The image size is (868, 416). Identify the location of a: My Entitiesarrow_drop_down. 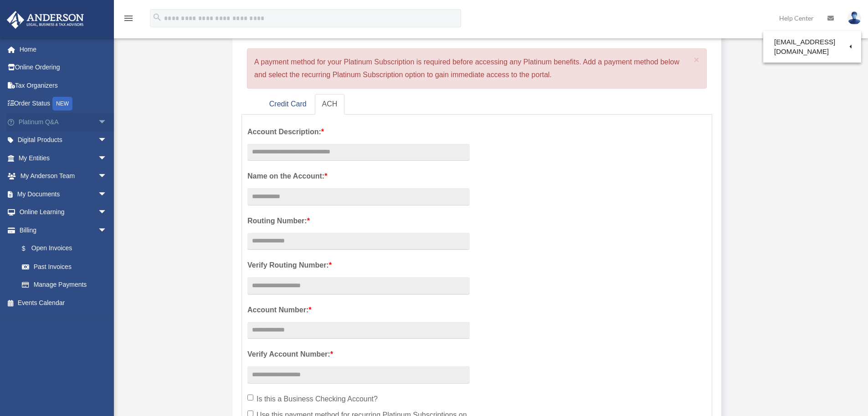
(64, 158).